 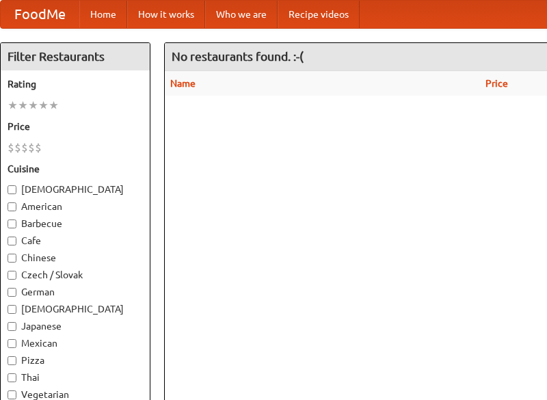 What do you see at coordinates (75, 241) in the screenshot?
I see `label: Cafe` at bounding box center [75, 241].